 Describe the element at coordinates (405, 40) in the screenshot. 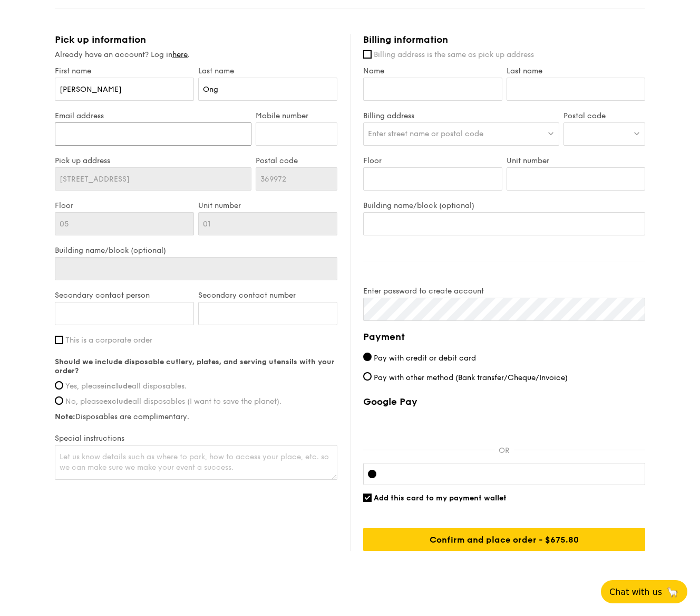

I see `span: Billing information` at that location.